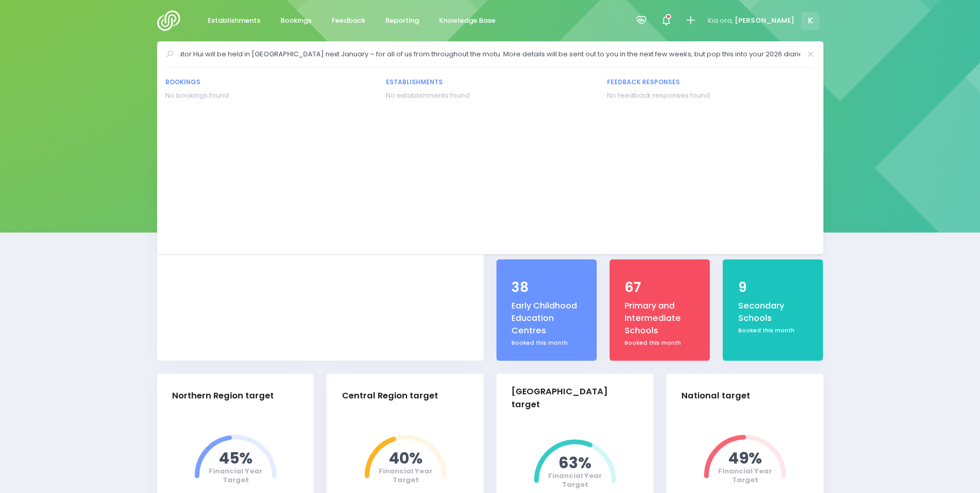  Describe the element at coordinates (547, 287) in the screenshot. I see `div: 38` at that location.